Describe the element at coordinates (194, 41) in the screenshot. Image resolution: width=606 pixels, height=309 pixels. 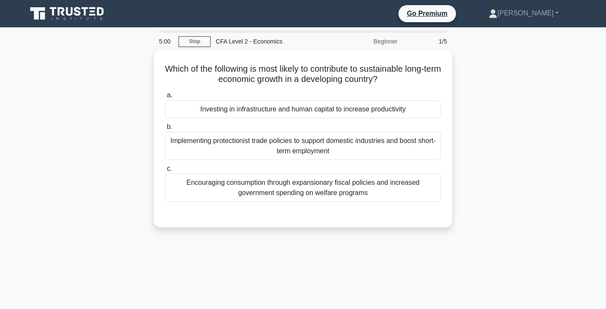
I see `a: Stop` at that location.